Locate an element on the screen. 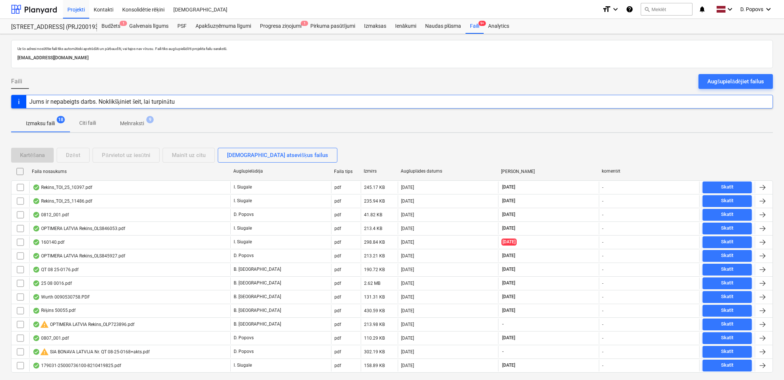 This screenshot has height=380, width=784. div: Jums ir nepabeigts darbs. Noklikšķiniet šeit, lai turpinātu is located at coordinates (102, 101).